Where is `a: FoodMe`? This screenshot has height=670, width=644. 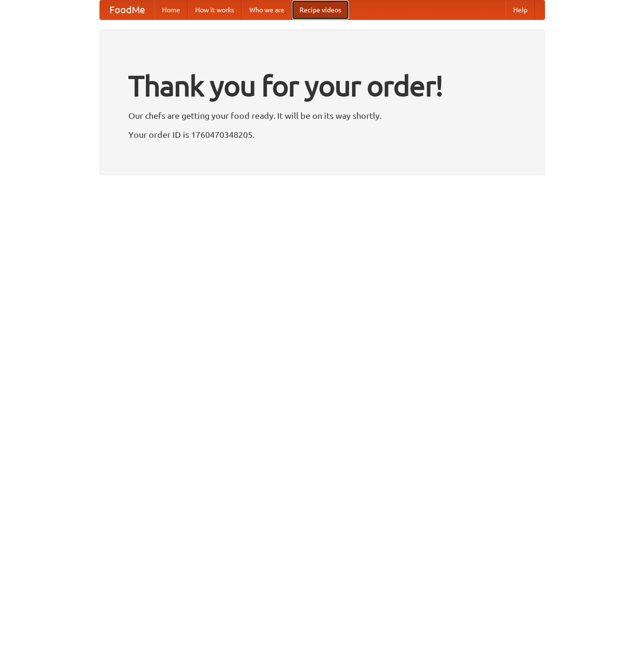
a: FoodMe is located at coordinates (127, 10).